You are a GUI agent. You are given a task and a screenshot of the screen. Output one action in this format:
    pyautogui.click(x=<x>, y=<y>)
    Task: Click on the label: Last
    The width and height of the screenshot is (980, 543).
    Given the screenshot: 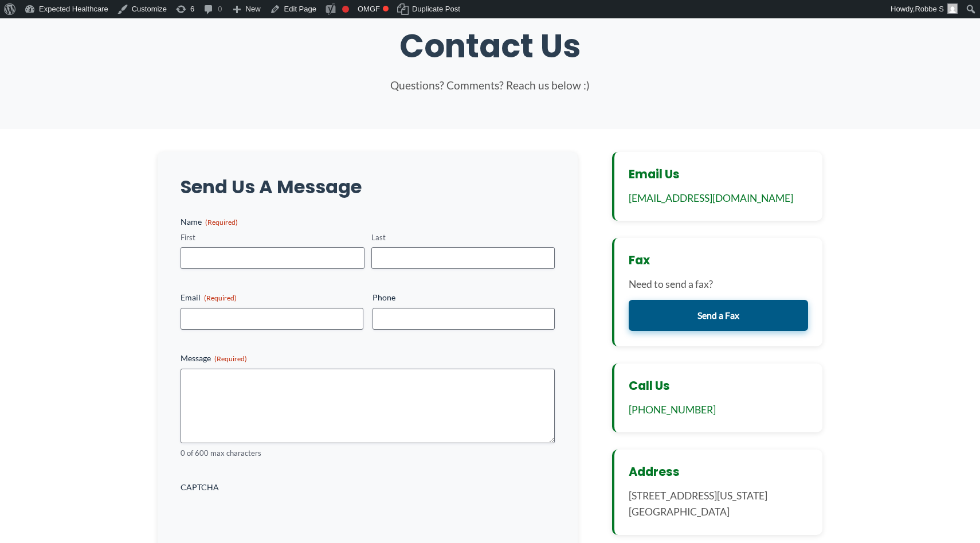 What is the action you would take?
    pyautogui.click(x=463, y=237)
    